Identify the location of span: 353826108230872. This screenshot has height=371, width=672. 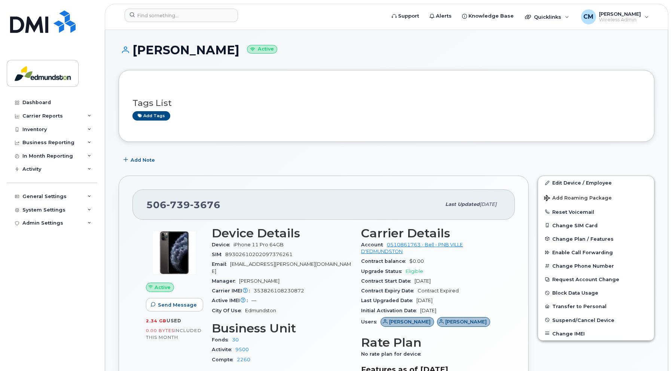
(279, 290).